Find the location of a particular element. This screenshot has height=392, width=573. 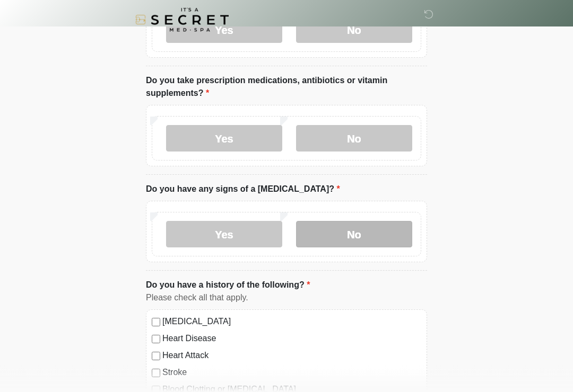

label: Heart Disease is located at coordinates (291, 339).